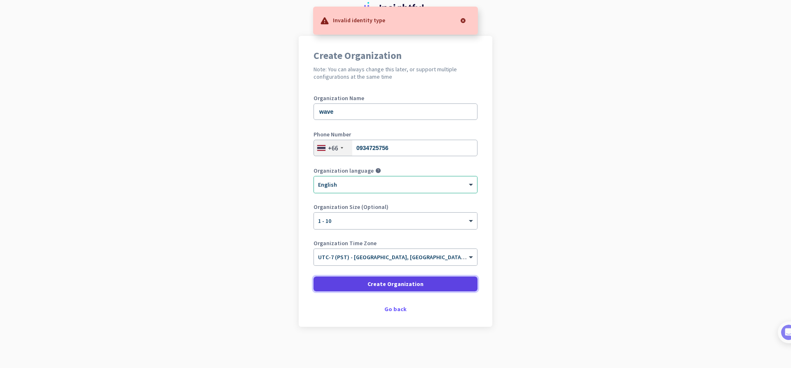  What do you see at coordinates (378, 171) in the screenshot?
I see `i: help` at bounding box center [378, 171].